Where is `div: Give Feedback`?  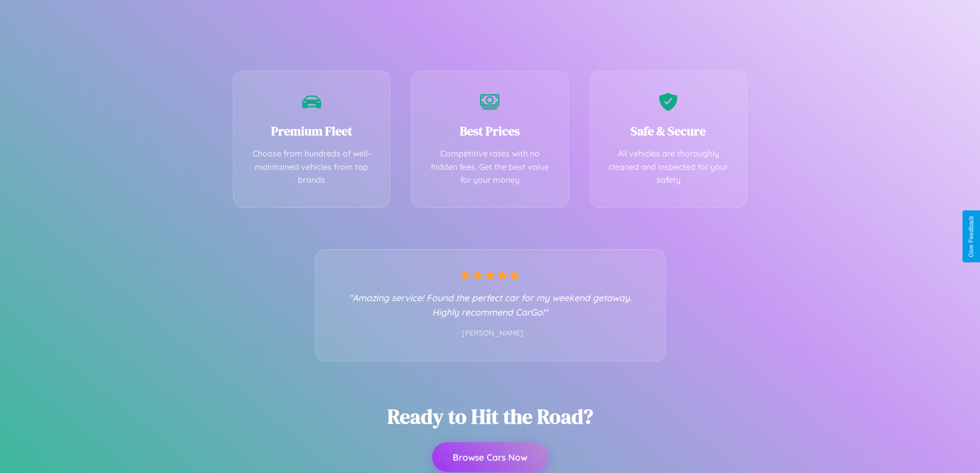 div: Give Feedback is located at coordinates (972, 236).